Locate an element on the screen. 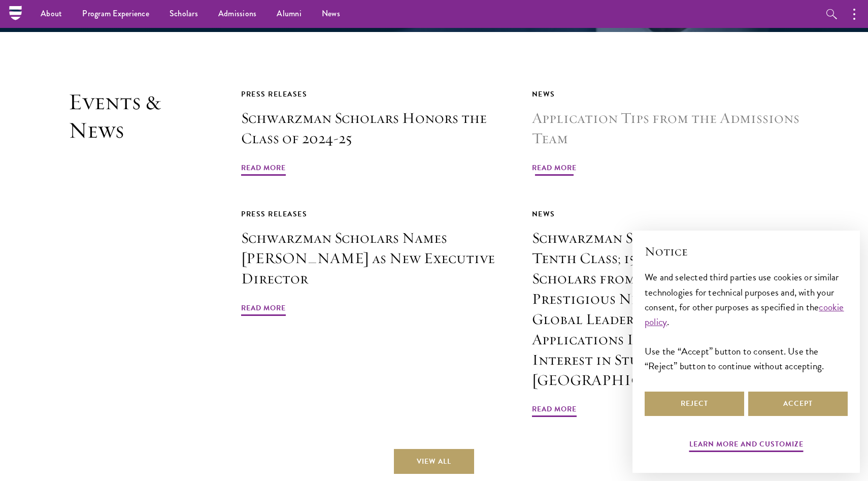  a: News Application Tips from the Admissions Team Read More is located at coordinates (666, 133).